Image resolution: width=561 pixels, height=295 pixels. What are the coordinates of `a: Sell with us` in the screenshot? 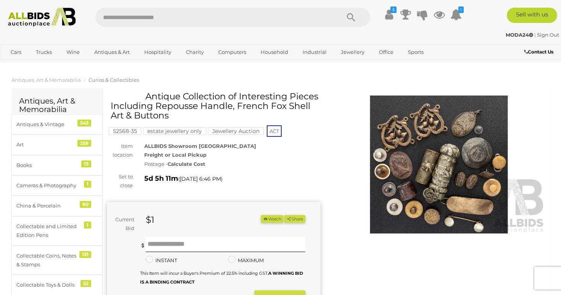 It's located at (532, 15).